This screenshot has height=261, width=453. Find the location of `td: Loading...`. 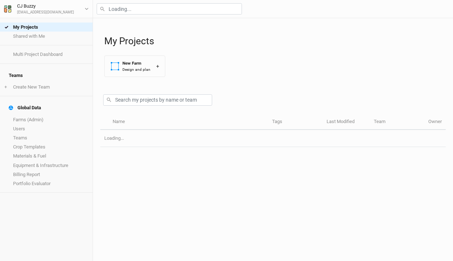

td: Loading... is located at coordinates (273, 138).